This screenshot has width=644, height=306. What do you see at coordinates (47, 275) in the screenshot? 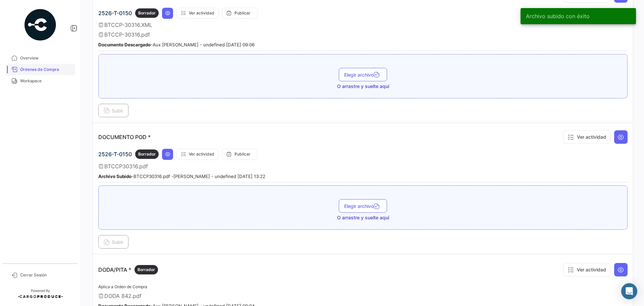
I see `span: Cerrar Sesión` at bounding box center [47, 275].